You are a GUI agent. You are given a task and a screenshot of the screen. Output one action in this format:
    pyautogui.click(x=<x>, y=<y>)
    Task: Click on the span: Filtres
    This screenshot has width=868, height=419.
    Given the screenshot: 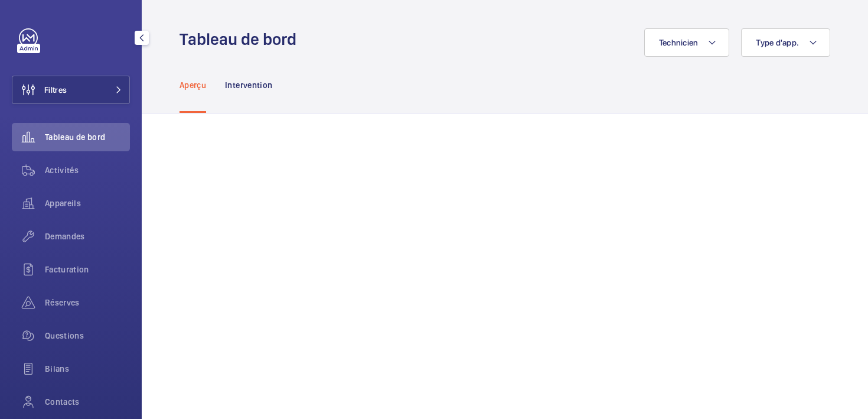 What is the action you would take?
    pyautogui.click(x=56, y=90)
    